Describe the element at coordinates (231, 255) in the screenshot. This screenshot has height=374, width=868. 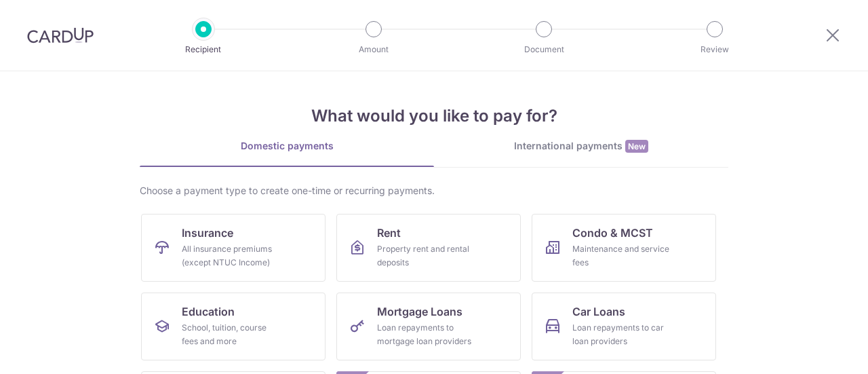
I see `div: All insurance premiums (except NTUC Income)` at that location.